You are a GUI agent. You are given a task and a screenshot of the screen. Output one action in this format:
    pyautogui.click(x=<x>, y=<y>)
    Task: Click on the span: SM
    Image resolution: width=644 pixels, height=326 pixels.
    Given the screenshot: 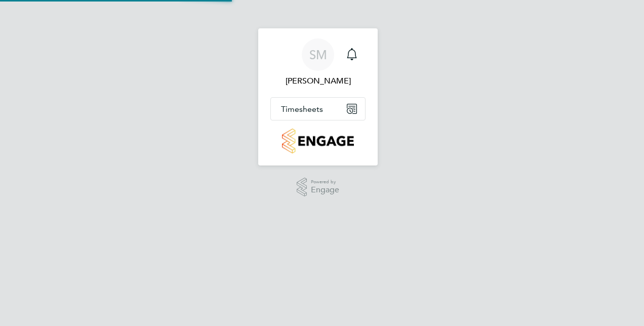 What is the action you would take?
    pyautogui.click(x=318, y=54)
    